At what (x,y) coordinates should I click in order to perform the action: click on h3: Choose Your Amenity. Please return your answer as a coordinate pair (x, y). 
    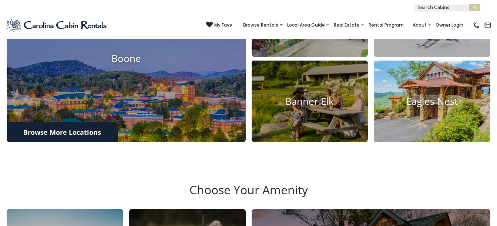
    Looking at the image, I should click on (248, 196).